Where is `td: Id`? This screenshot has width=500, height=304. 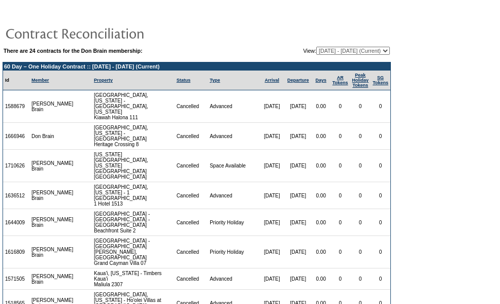
td: Id is located at coordinates (16, 80).